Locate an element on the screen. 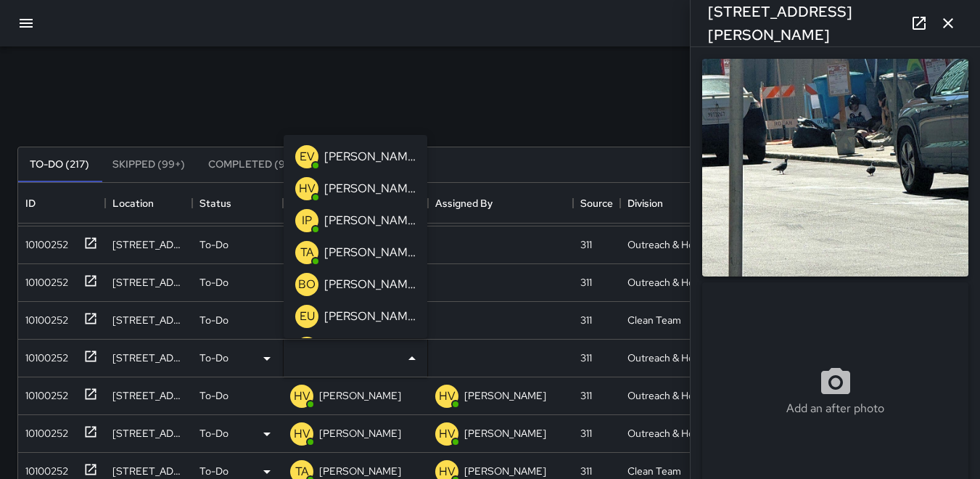 The image size is (980, 479). p: TA is located at coordinates (307, 252).